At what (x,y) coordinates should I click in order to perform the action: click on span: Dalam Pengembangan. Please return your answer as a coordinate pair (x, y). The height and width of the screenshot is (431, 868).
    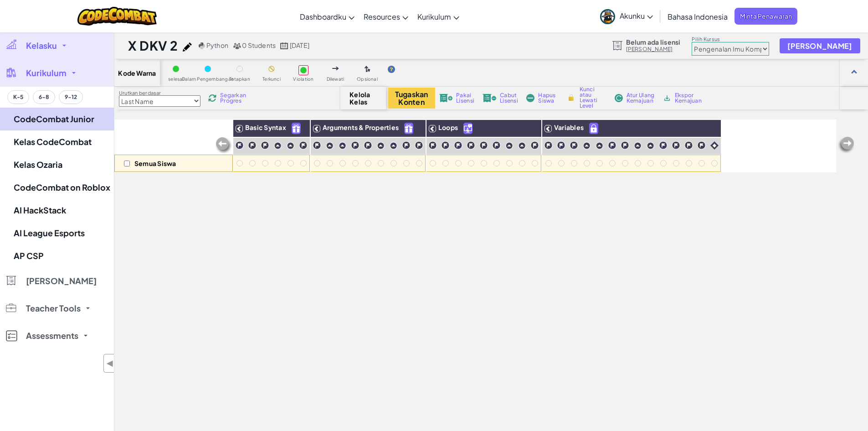
    Looking at the image, I should click on (208, 79).